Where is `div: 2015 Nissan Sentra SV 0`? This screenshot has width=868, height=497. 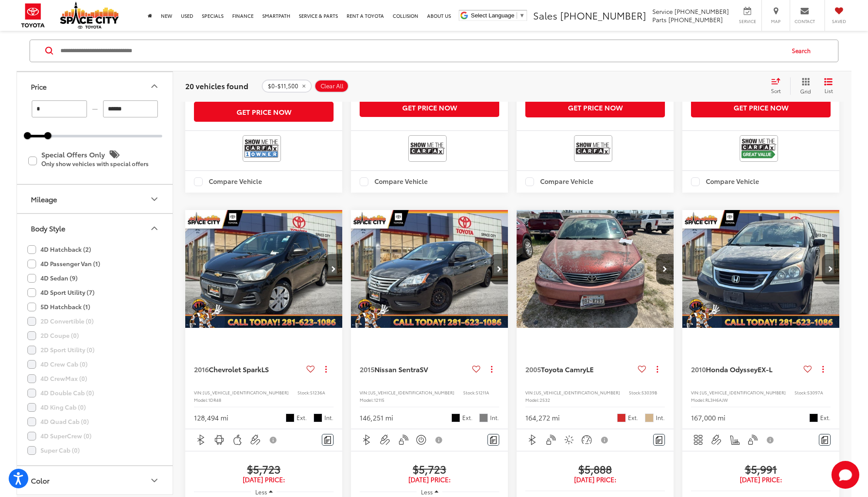
div: 2015 Nissan Sentra SV 0 is located at coordinates (429, 269).